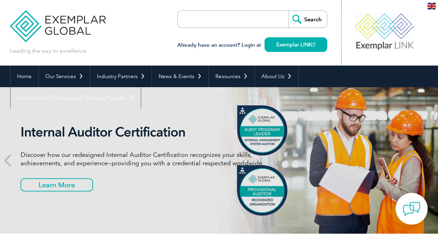 This screenshot has width=438, height=235. Describe the element at coordinates (76, 98) in the screenshot. I see `a: Find Certified Professional / Training Provider` at that location.